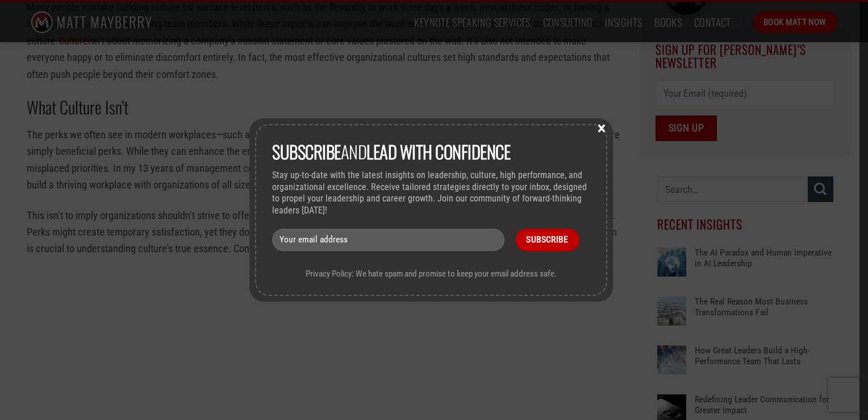 The image size is (868, 420). What do you see at coordinates (431, 193) in the screenshot?
I see `p: Stay up-to-date with the latest insights on leadership, culture, high performance, and organizati...` at bounding box center [431, 193].